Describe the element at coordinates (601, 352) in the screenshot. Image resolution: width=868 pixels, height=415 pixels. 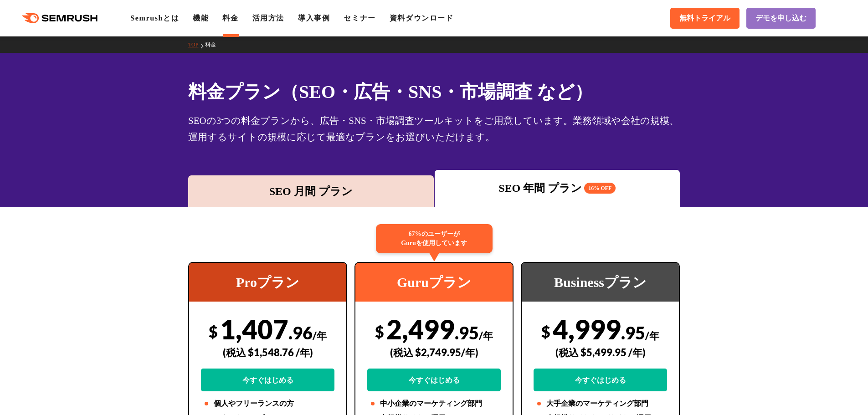
I see `div: (税込 $5,499.95 /年)` at that location.